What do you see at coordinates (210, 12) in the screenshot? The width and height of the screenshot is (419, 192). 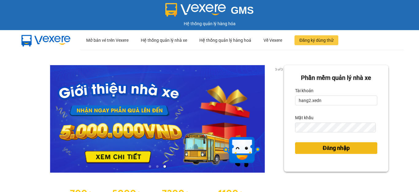 I see `a: GMS` at bounding box center [210, 12].